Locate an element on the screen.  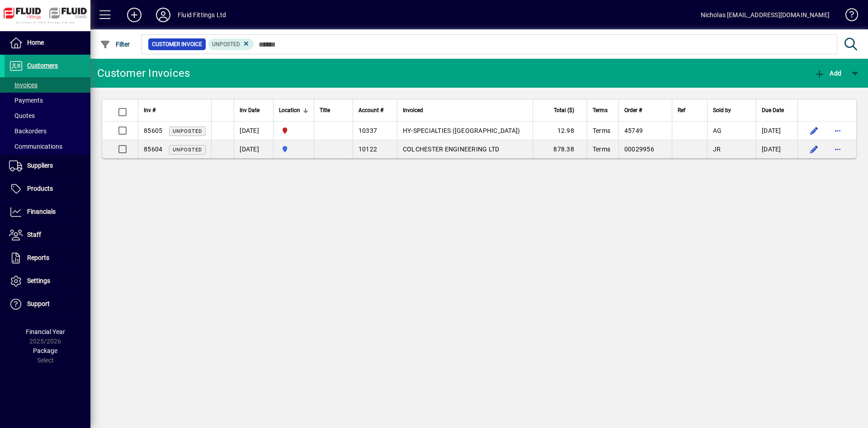
a: Reports is located at coordinates (48, 258).